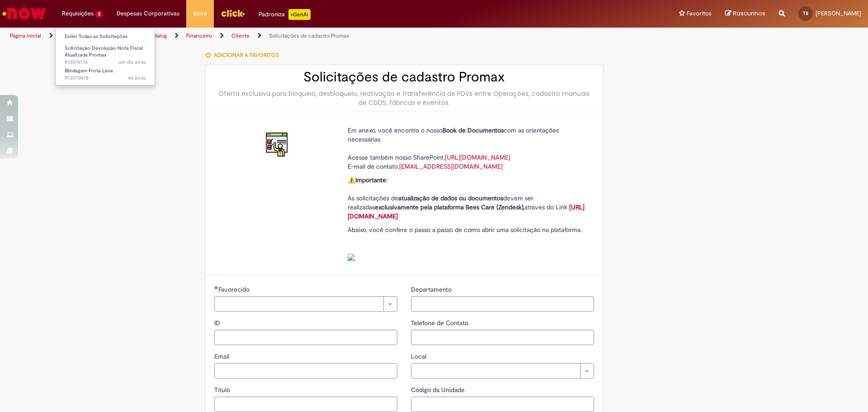  Describe the element at coordinates (244, 55) in the screenshot. I see `button: Adicionar a Favoritos` at that location.